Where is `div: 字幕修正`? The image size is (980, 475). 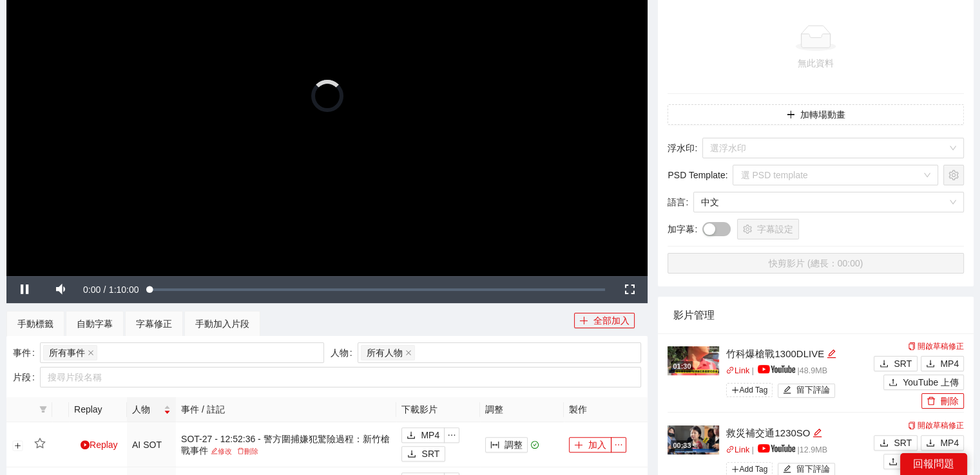
div: 字幕修正 is located at coordinates (154, 324).